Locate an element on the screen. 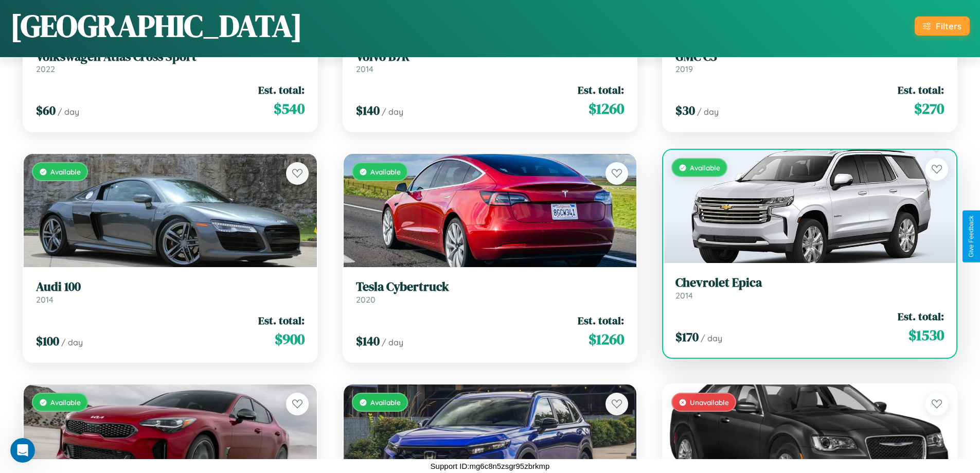  span: $ 60 is located at coordinates (46, 111).